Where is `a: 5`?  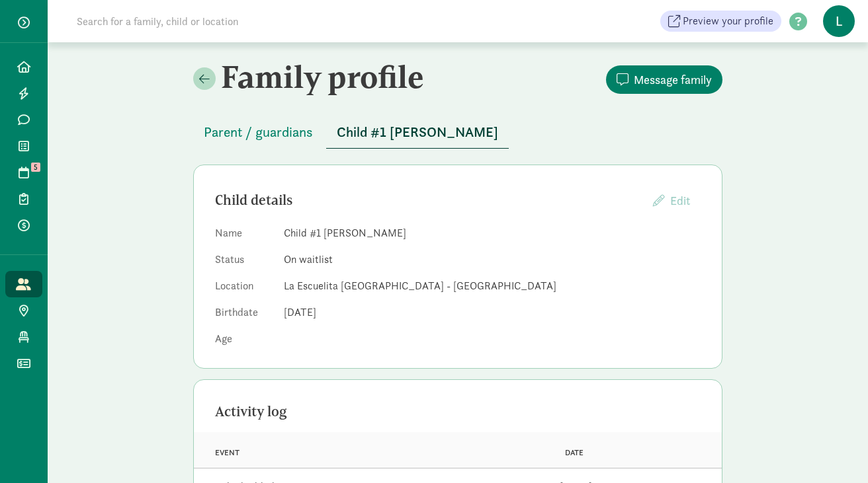 a: 5 is located at coordinates (24, 172).